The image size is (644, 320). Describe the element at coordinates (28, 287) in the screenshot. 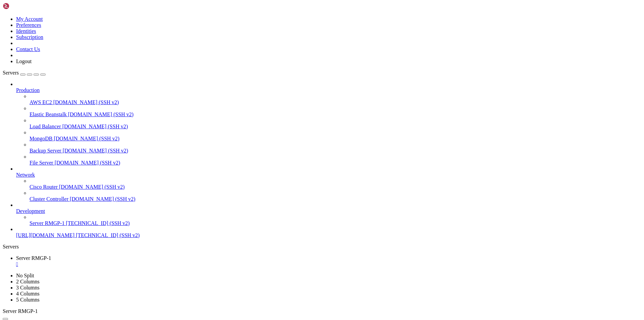

I see `a: 3 Columns` at that location.